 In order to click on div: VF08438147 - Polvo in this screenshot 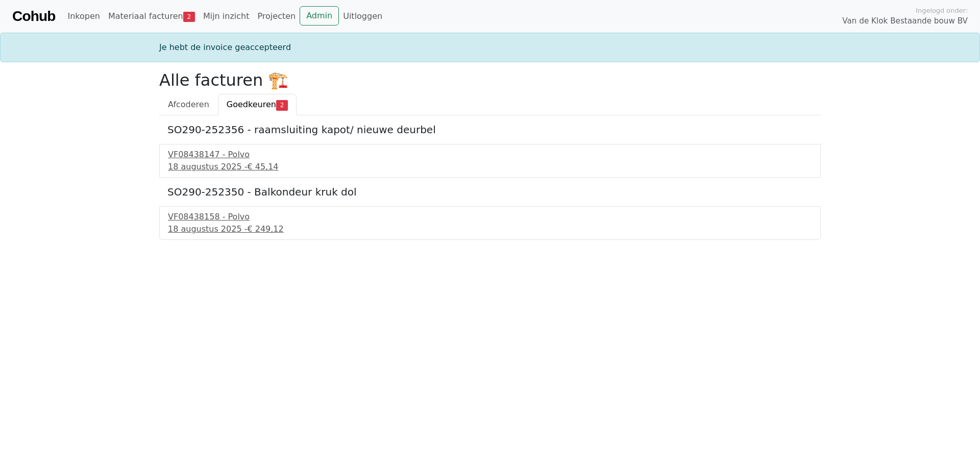, I will do `click(490, 155)`.